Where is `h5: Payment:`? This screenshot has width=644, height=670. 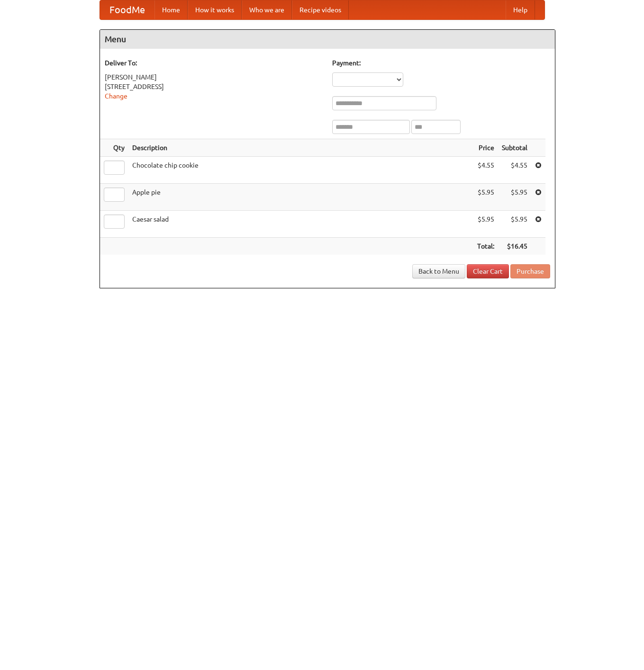 h5: Payment: is located at coordinates (441, 63).